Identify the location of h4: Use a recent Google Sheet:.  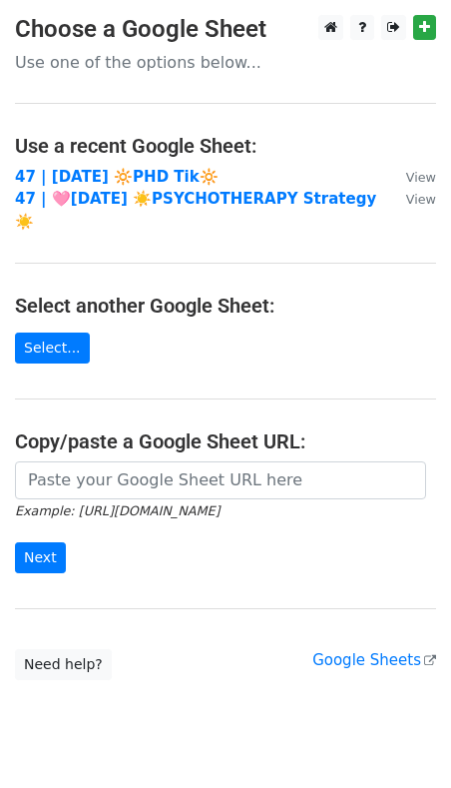
(226, 146).